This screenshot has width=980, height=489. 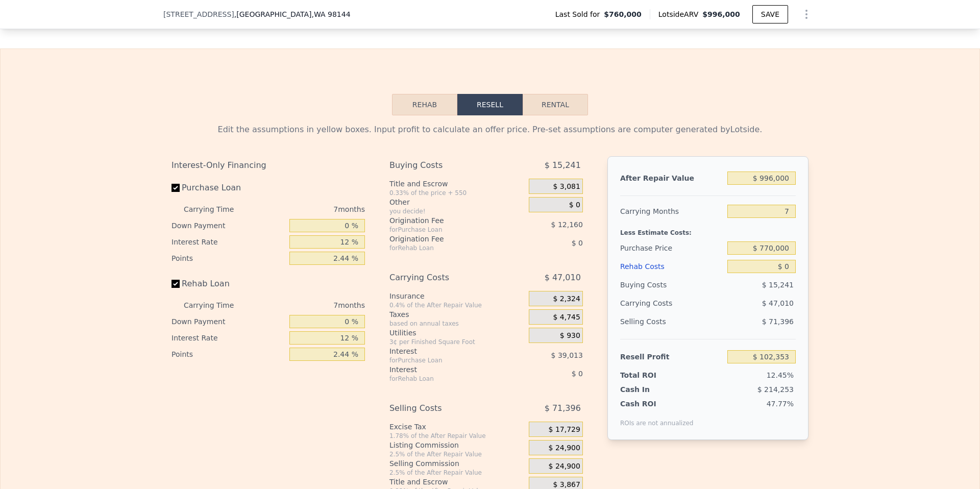 What do you see at coordinates (566, 187) in the screenshot?
I see `span: $ 3,081` at bounding box center [566, 187].